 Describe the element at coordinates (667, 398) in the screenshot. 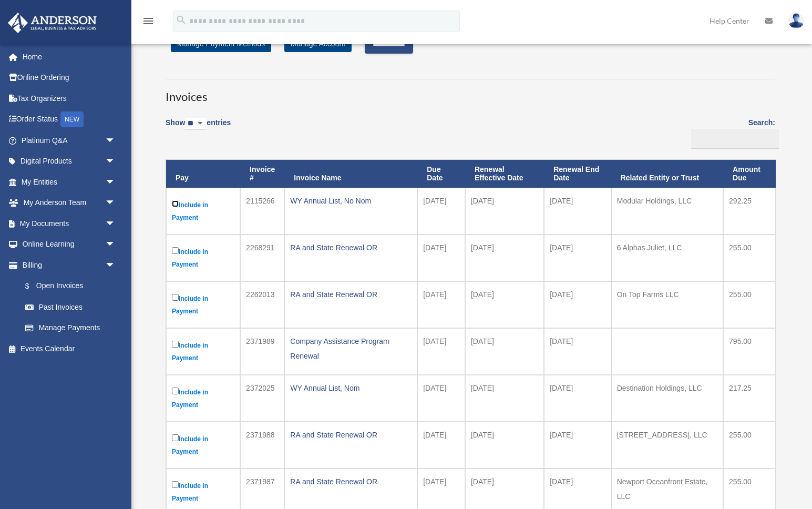

I see `td: Destination Holdings, LLC` at that location.